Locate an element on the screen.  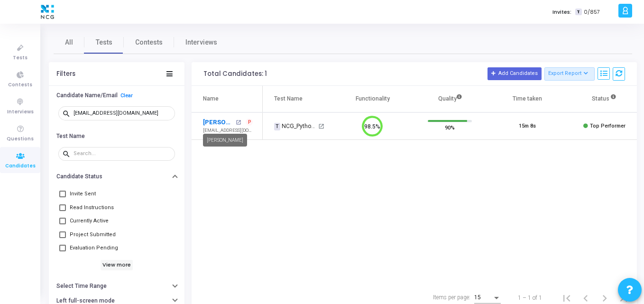
mat-select: Items per page: is located at coordinates (487, 298).